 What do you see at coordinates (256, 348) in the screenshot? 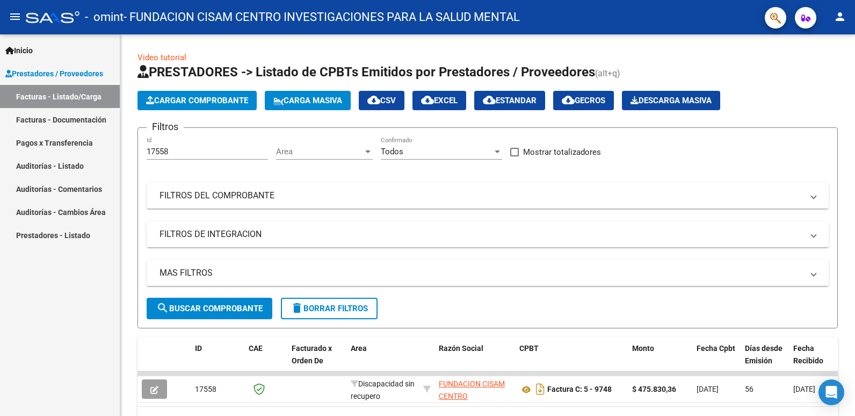
I see `span: CAE` at bounding box center [256, 348].